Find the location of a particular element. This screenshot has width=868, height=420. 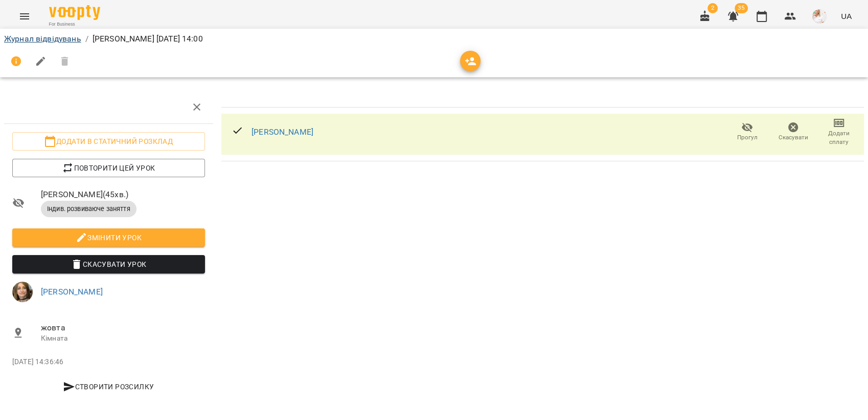

img: eae1df90f94753cb7588c731c894874c.jpg is located at coordinates (819, 16).